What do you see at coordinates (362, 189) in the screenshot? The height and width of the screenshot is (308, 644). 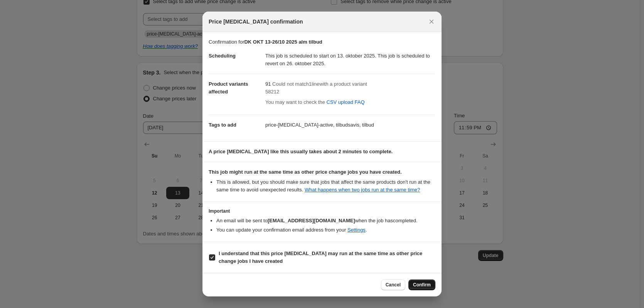 I see `a: What happens when two jobs run at the same time?` at bounding box center [362, 189].